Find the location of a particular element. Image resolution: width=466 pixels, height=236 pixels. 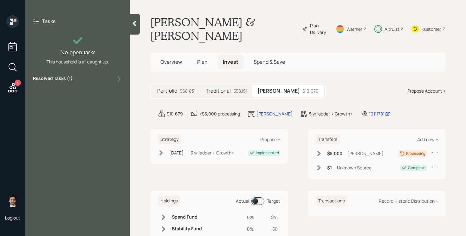

img: jonah-coleman-headshot.png is located at coordinates (13, 201).